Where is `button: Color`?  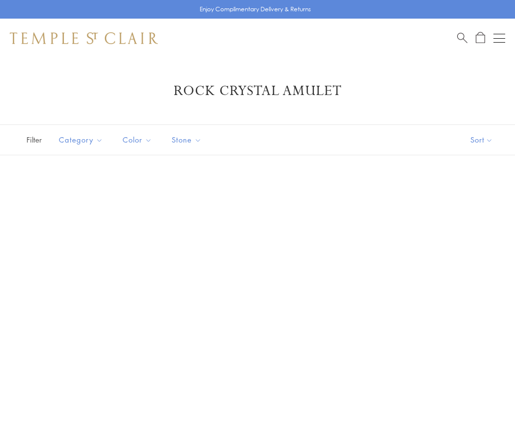 button: Color is located at coordinates (137, 140).